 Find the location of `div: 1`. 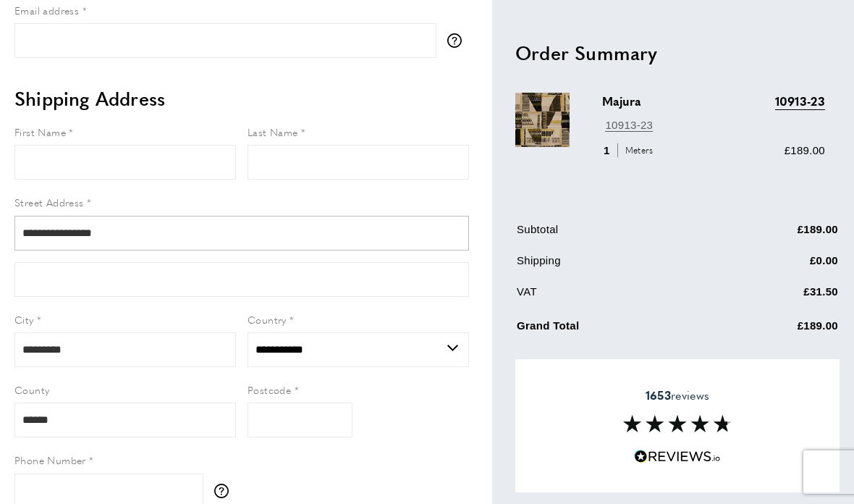

div: 1 is located at coordinates (630, 150).